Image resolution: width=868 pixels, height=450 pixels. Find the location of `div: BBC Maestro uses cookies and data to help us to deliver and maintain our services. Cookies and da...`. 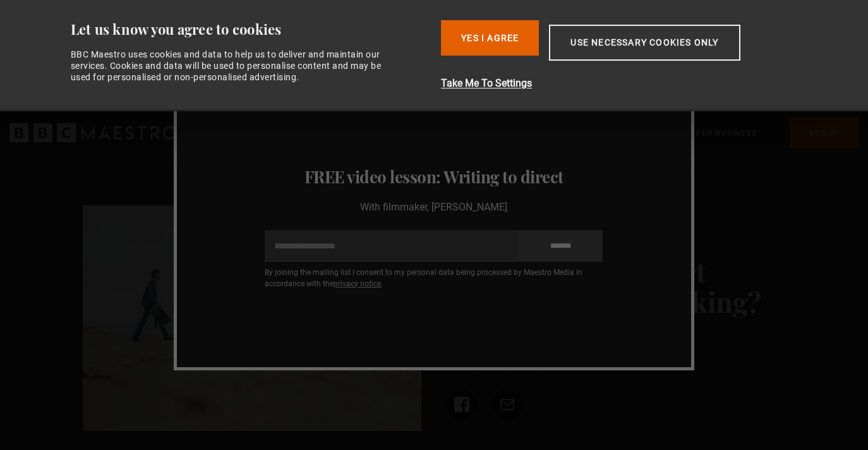

div: BBC Maestro uses cookies and data to help us to deliver and maintain our services. Cookies and da... is located at coordinates (233, 66).